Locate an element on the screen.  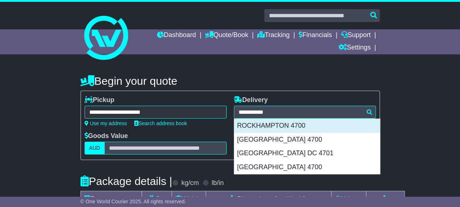
a: Use my address is located at coordinates (106, 123).